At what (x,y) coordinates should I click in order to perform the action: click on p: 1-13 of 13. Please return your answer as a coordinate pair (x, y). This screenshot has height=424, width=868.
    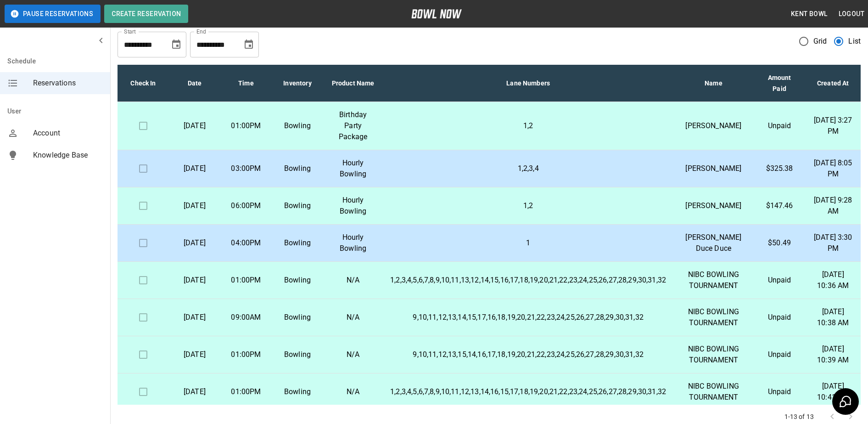
    Looking at the image, I should click on (799, 417).